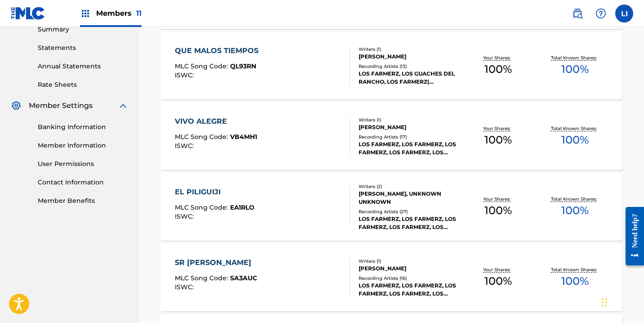 Image resolution: width=644 pixels, height=323 pixels. What do you see at coordinates (86, 13) in the screenshot?
I see `img: Top Rightsholders` at bounding box center [86, 13].